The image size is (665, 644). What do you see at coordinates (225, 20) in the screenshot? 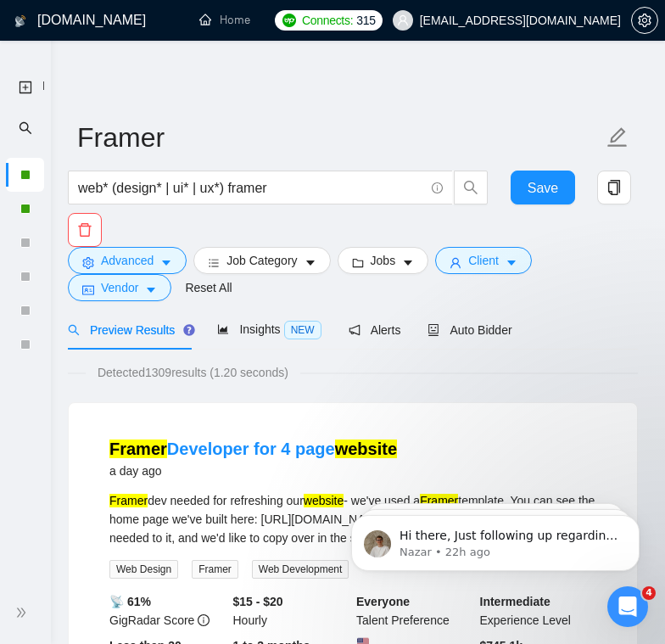
I see `a: homeHome` at bounding box center [225, 20].